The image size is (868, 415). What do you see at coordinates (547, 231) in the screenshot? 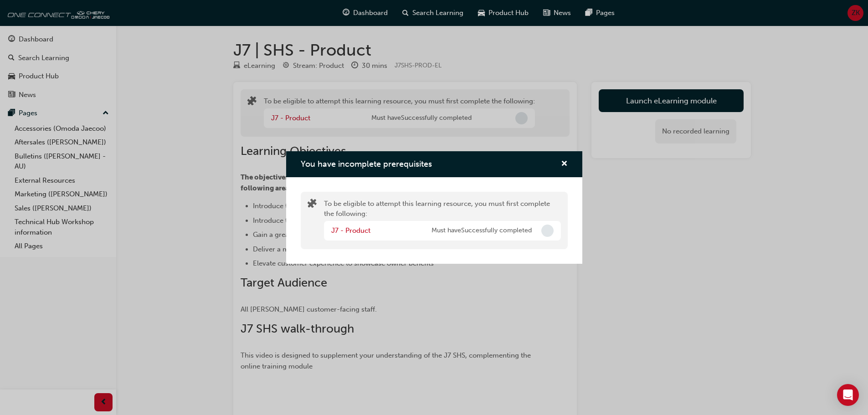
I see `span: Incomplete` at bounding box center [547, 231].